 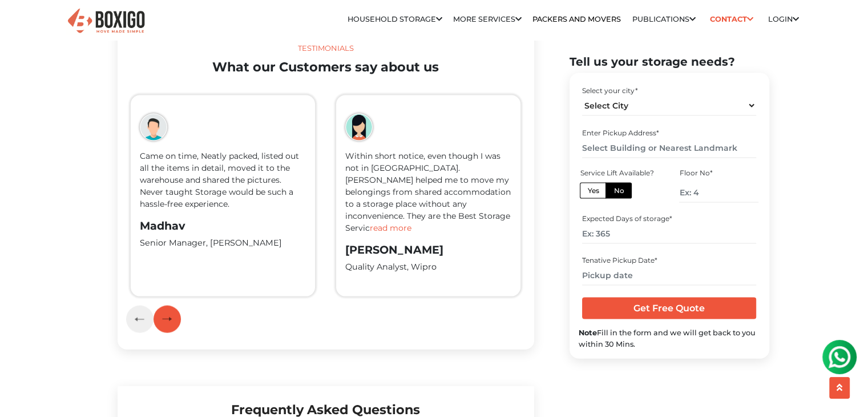 What do you see at coordinates (619, 191) in the screenshot?
I see `label: No` at bounding box center [619, 191].